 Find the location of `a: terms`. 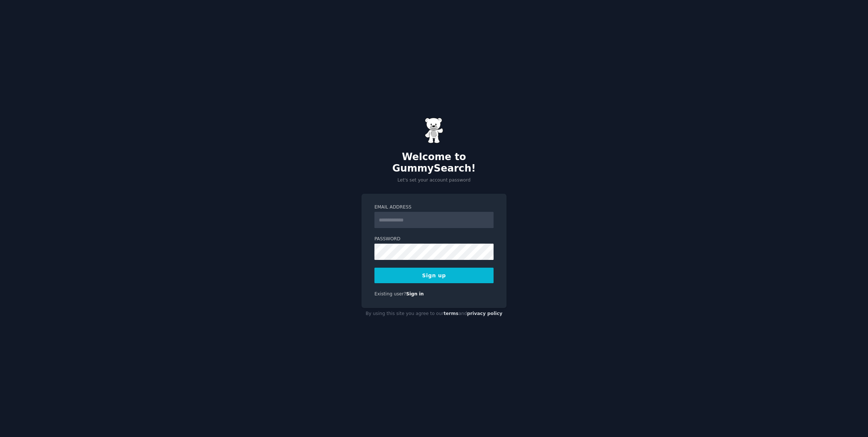

a: terms is located at coordinates (451, 313).